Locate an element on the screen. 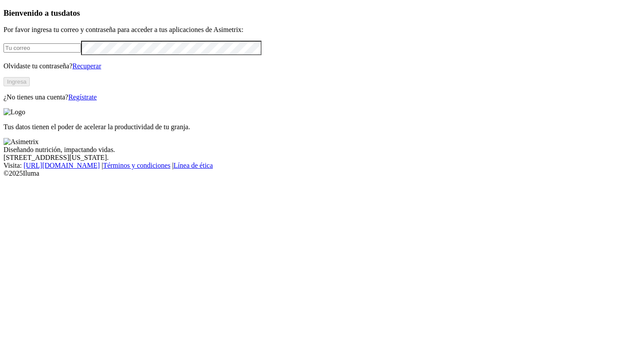 The image size is (644, 364). a: Línea de ética is located at coordinates (193, 165).